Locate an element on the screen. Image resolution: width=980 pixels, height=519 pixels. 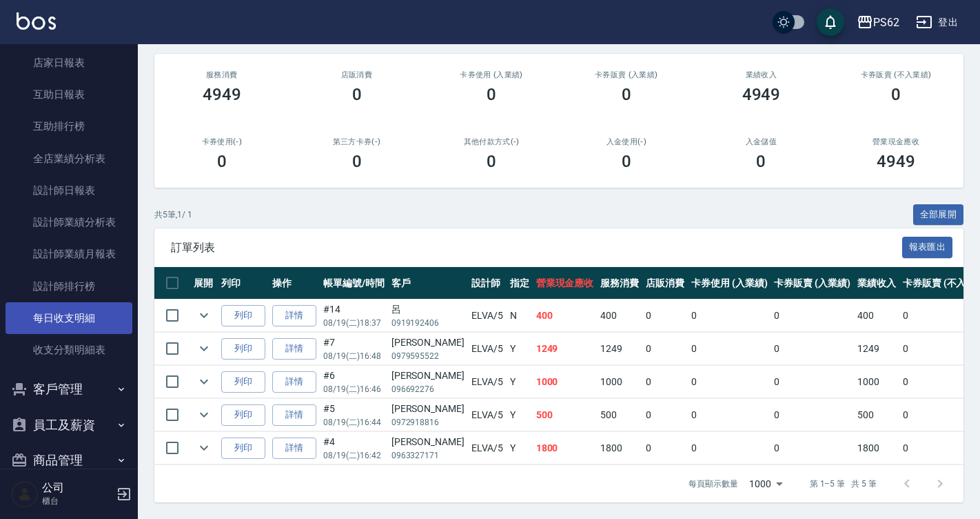
th: 帳單編號/時間 is located at coordinates (354, 283).